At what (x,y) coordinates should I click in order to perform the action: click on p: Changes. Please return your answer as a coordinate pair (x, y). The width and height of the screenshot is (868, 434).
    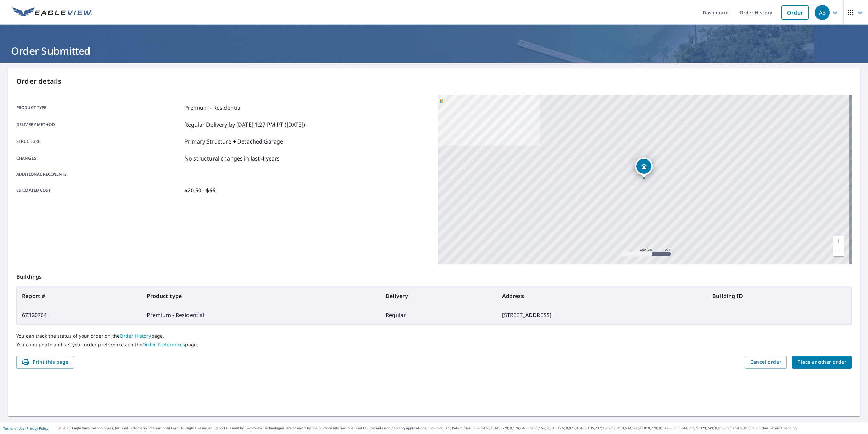
    Looking at the image, I should click on (99, 159).